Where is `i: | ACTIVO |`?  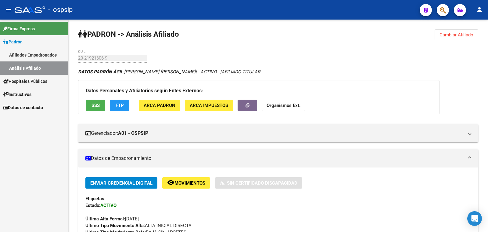 i: | ACTIVO | is located at coordinates (169, 72).